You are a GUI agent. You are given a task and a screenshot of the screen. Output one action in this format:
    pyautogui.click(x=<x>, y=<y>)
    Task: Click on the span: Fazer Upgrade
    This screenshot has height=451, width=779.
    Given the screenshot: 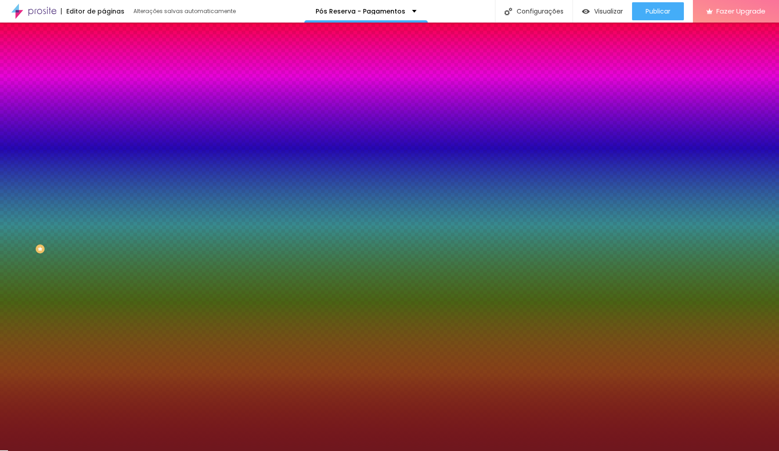 What is the action you would take?
    pyautogui.click(x=740, y=11)
    